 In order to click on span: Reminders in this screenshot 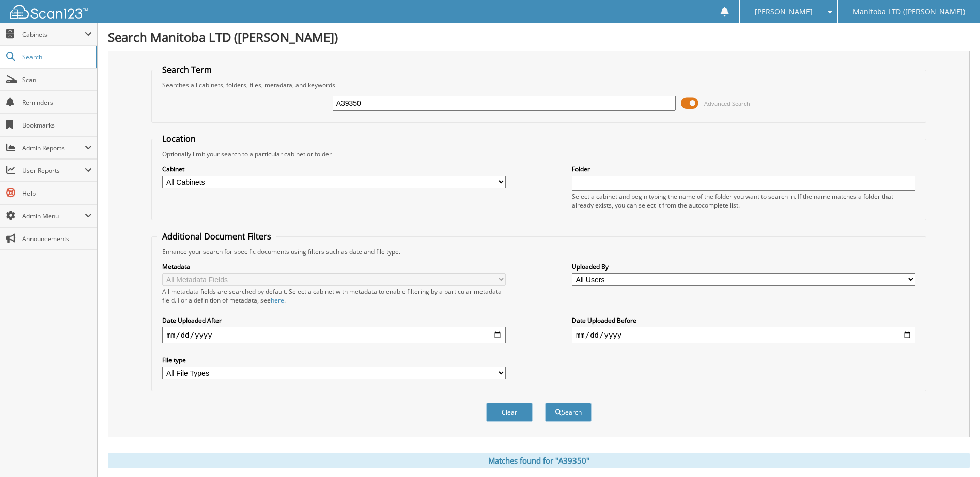, I will do `click(57, 102)`.